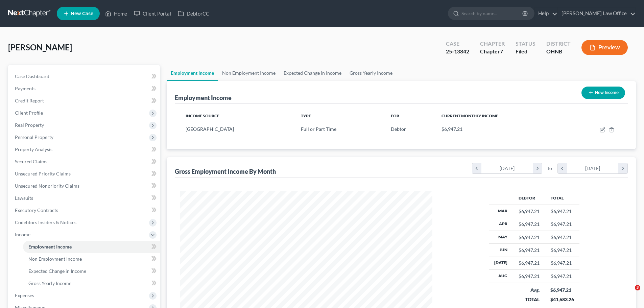 This screenshot has width=644, height=308. I want to click on div: TOTAL, so click(529, 300).